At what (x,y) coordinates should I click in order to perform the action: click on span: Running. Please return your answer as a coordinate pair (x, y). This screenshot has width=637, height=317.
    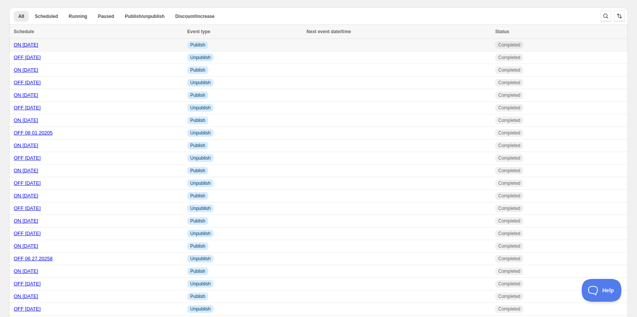
    Looking at the image, I should click on (78, 16).